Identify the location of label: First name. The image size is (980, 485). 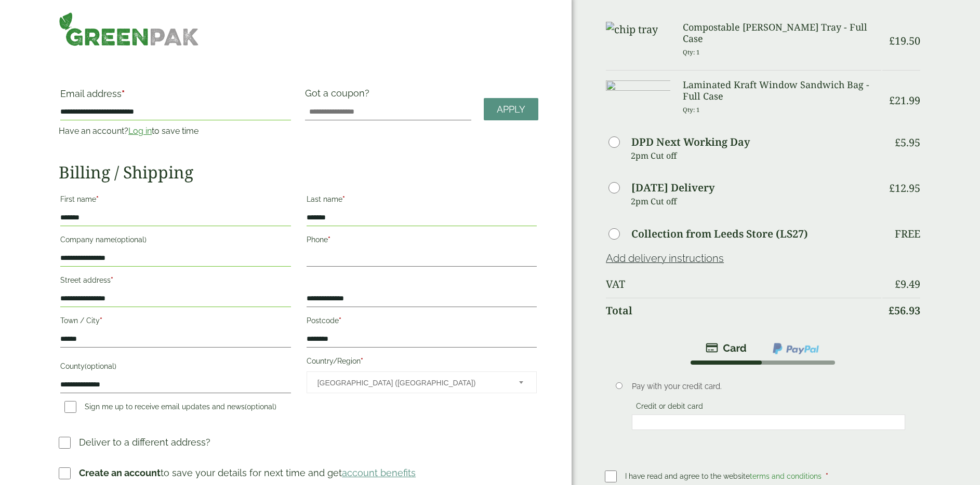
(176, 201).